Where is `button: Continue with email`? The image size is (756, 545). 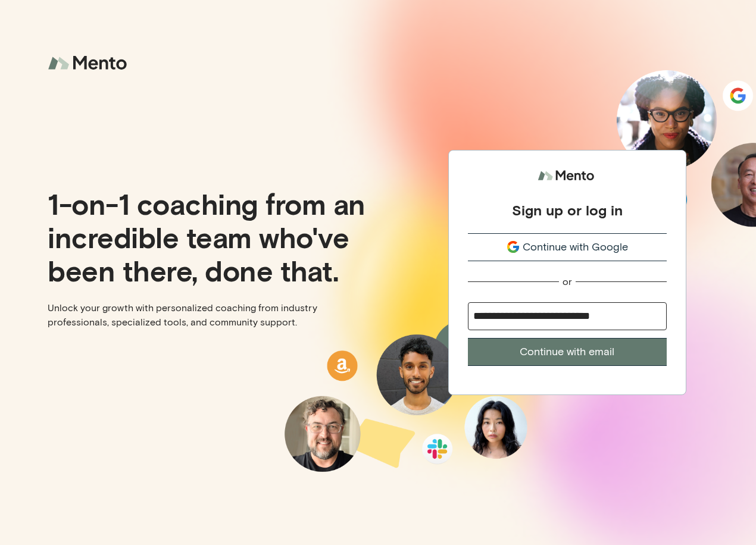
button: Continue with email is located at coordinates (567, 352).